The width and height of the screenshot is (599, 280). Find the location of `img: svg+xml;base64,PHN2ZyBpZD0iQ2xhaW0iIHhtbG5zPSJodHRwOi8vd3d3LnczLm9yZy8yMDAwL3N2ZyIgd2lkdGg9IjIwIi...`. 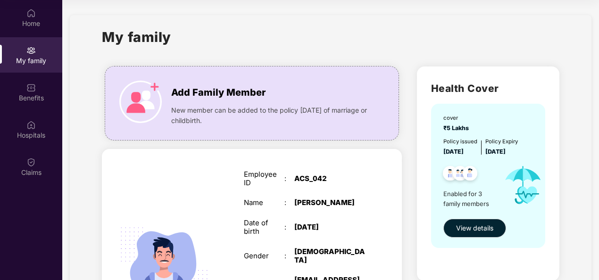

img: svg+xml;base64,PHN2ZyBpZD0iQ2xhaW0iIHhtbG5zPSJodHRwOi8vd3d3LnczLm9yZy8yMDAwL3N2ZyIgd2lkdGg9IjIwIi... is located at coordinates (31, 162).